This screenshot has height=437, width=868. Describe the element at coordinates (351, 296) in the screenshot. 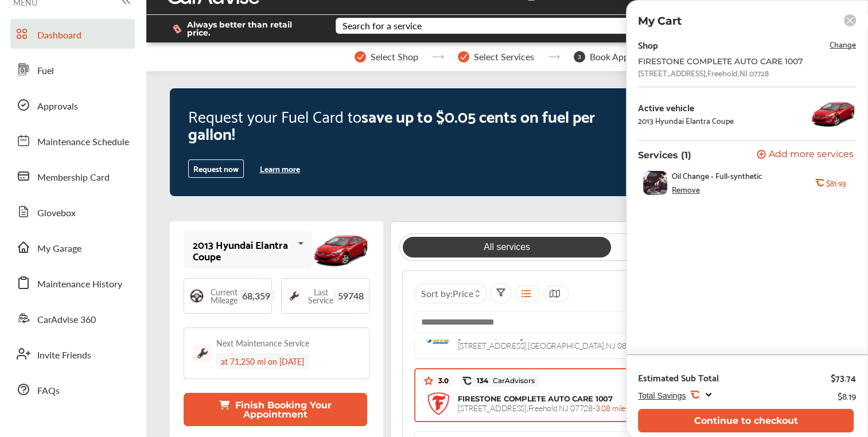

I see `span: 59748` at that location.